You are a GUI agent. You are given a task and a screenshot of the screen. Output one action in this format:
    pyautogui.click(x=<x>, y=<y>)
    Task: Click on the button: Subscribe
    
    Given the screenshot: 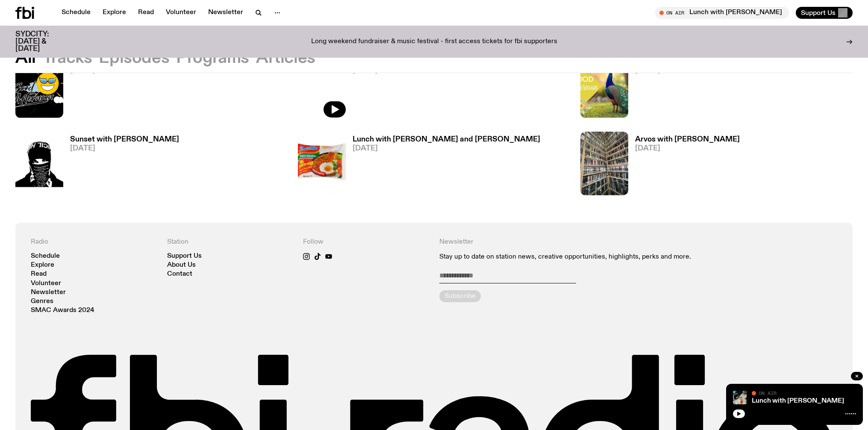 What is the action you would take?
    pyautogui.click(x=460, y=296)
    